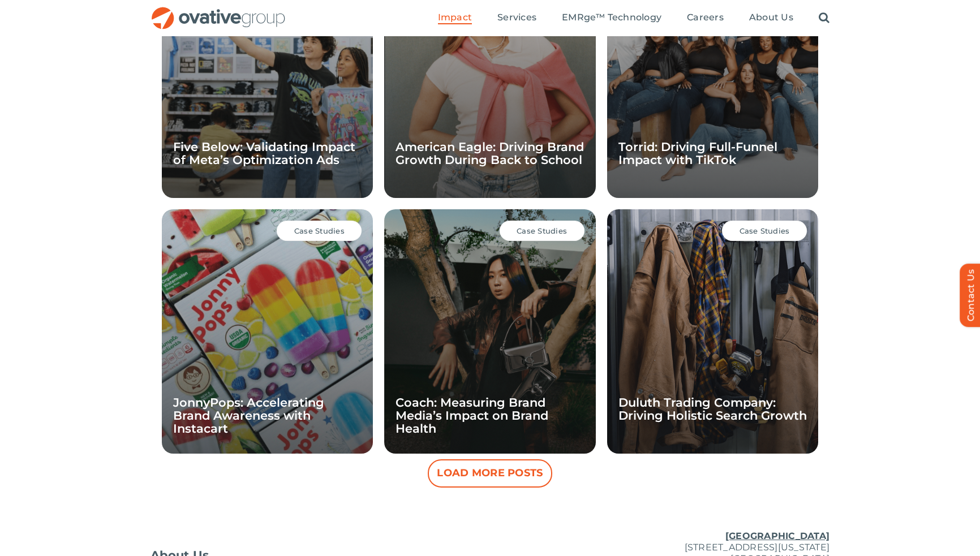  Describe the element at coordinates (771, 17) in the screenshot. I see `span: About Us` at that location.